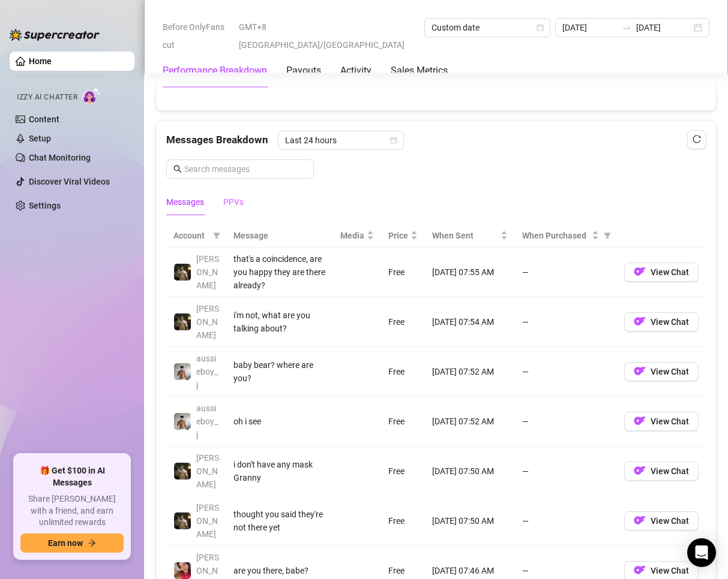 This screenshot has height=579, width=728. I want to click on img: aussieboy_j, so click(182, 422).